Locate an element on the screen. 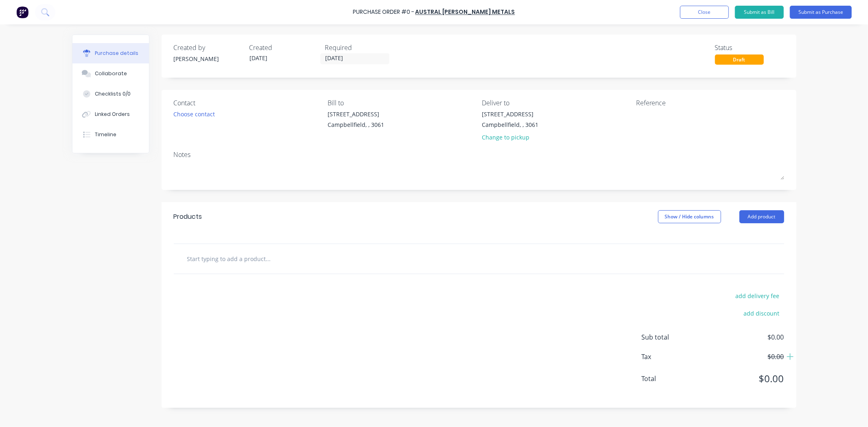 The image size is (868, 427). span: Sub total is located at coordinates (672, 337).